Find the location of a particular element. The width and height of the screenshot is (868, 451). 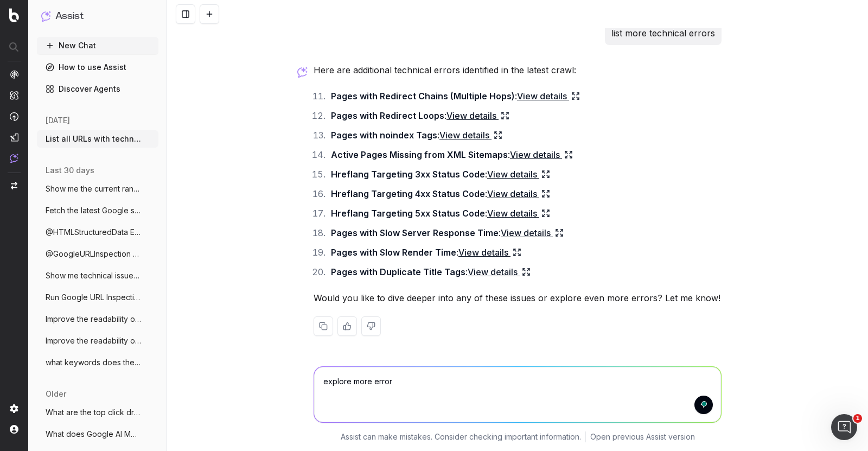

button: @HTMLStructuredData Extract the structur is located at coordinates (98, 233).